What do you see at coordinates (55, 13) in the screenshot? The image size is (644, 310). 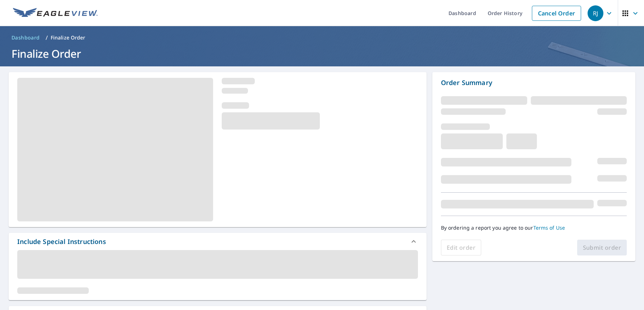 I see `img: EV Logo` at bounding box center [55, 13].